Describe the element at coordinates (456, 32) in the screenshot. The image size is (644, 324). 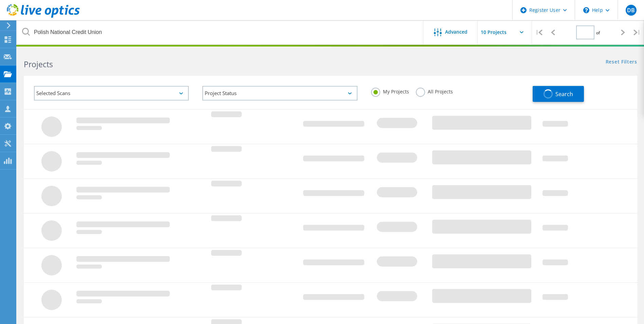
I see `span: Advanced` at that location.